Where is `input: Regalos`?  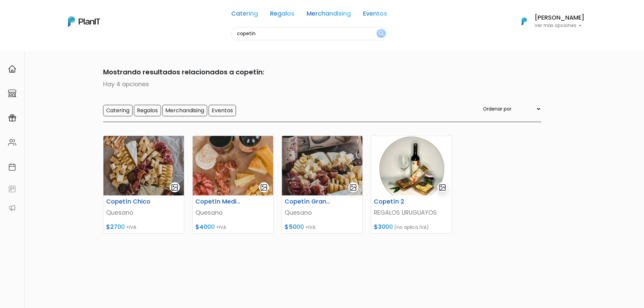 input: Regalos is located at coordinates (148, 110).